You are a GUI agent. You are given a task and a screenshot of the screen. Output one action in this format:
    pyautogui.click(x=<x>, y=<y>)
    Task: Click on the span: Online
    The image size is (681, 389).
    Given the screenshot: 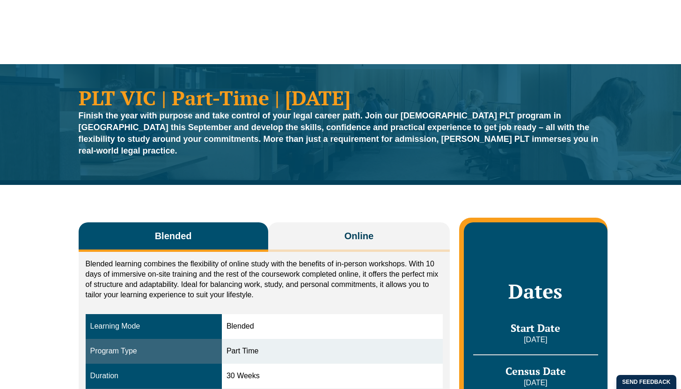 What is the action you would take?
    pyautogui.click(x=359, y=236)
    